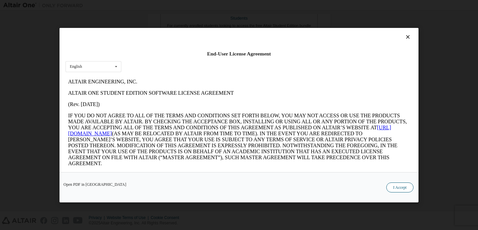 Image resolution: width=478 pixels, height=230 pixels. What do you see at coordinates (174, 17) in the screenshot?
I see `p: ALTAIR ONE STUDENT EDITION SOFTWARE LICENSE AGREEMENT` at bounding box center [174, 17].